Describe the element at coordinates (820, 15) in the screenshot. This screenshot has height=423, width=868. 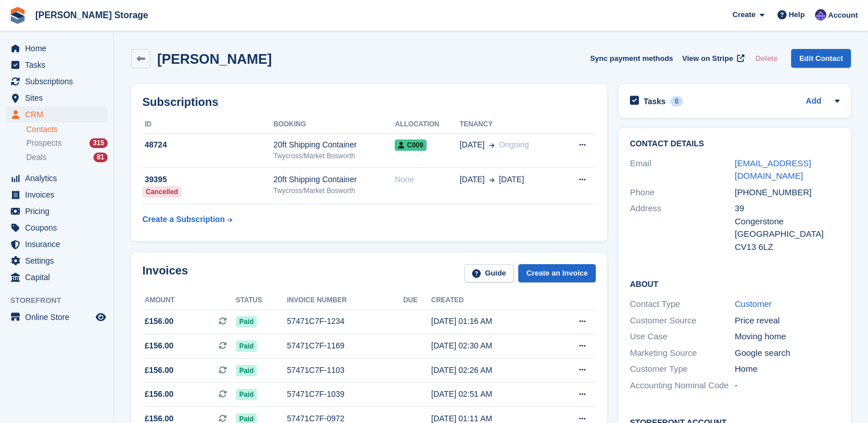
I see `img: Tim Sinnott` at that location.